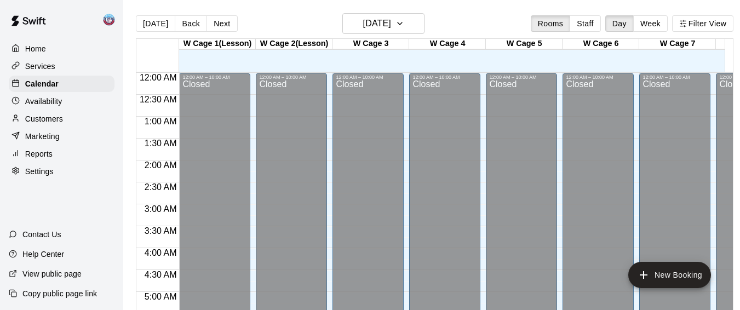  I want to click on p: Reports, so click(39, 154).